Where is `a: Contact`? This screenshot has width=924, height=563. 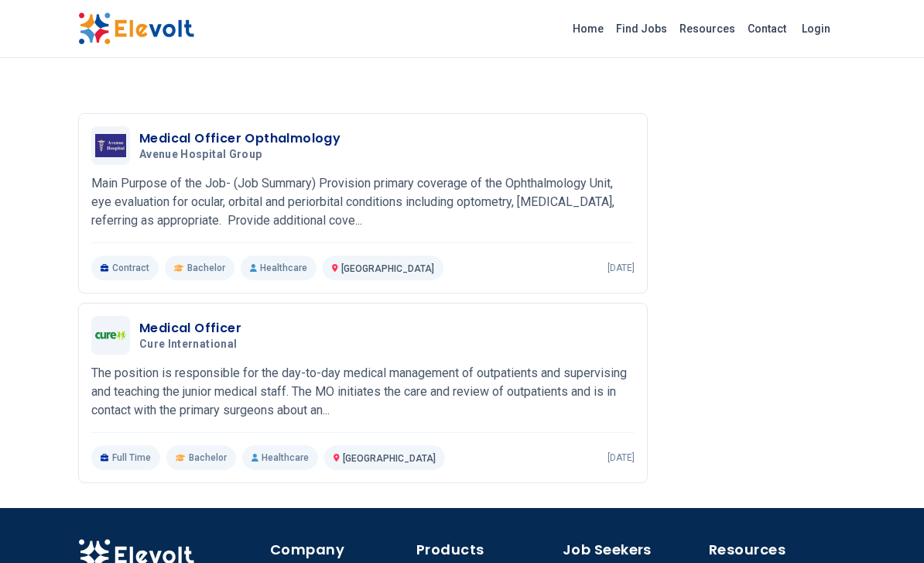 a: Contact is located at coordinates (766, 29).